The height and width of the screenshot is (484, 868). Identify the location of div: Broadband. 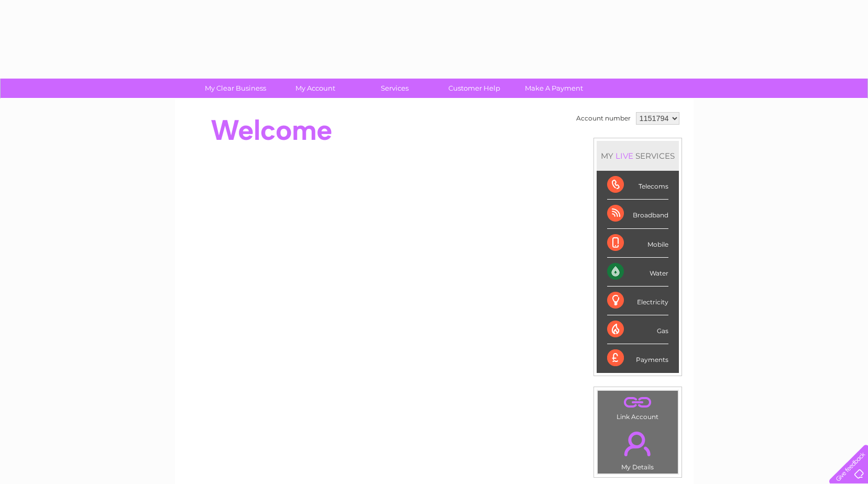
(638, 214).